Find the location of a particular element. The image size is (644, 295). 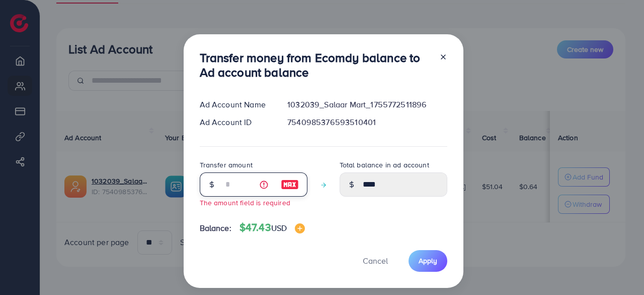

div: Ad Account ID is located at coordinates (235, 122).